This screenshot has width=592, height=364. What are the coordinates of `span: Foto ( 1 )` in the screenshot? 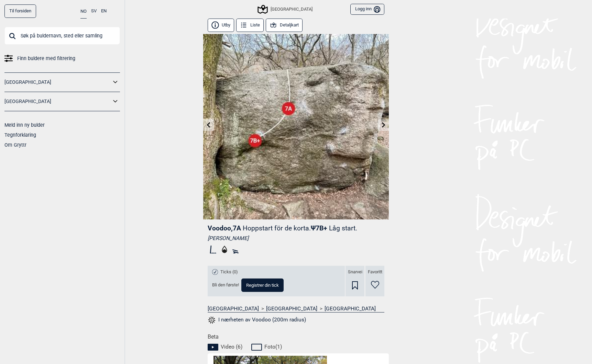 It's located at (273, 347).